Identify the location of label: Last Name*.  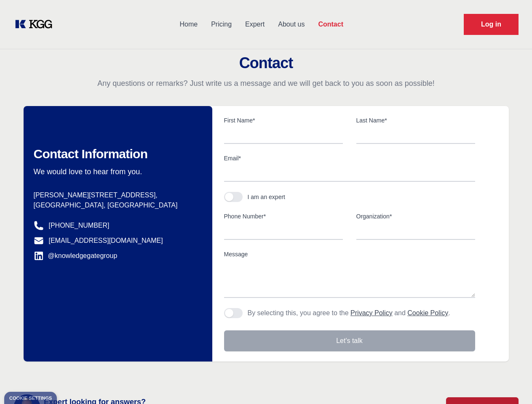
(415, 121).